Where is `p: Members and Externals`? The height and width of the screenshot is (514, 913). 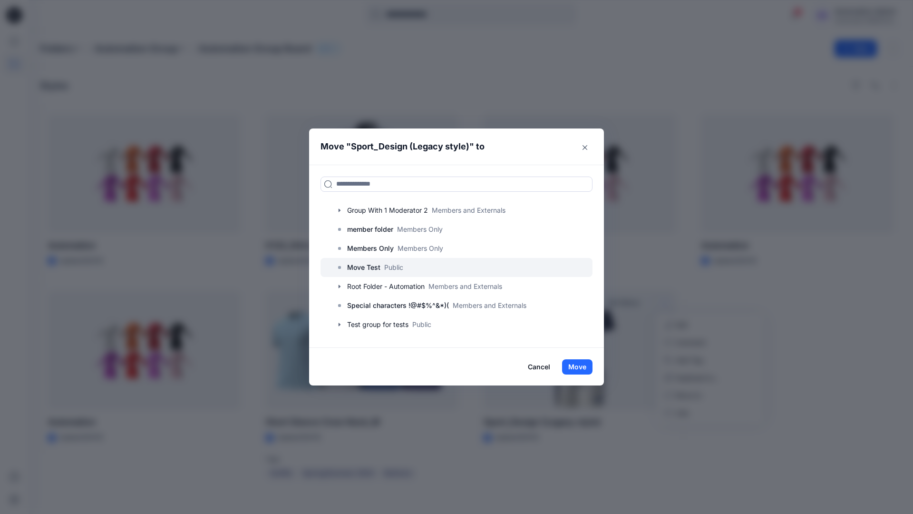
p: Members and Externals is located at coordinates (489, 305).